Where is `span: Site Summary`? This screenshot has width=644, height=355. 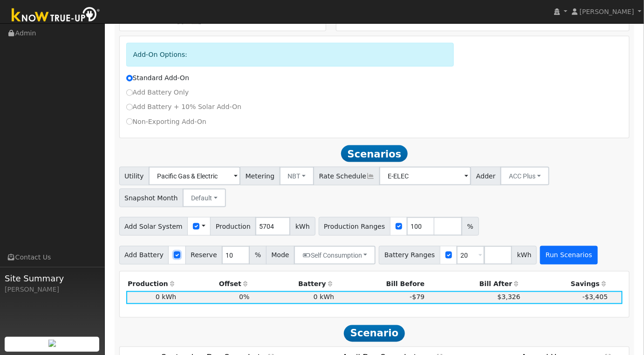 span: Site Summary is located at coordinates (52, 278).